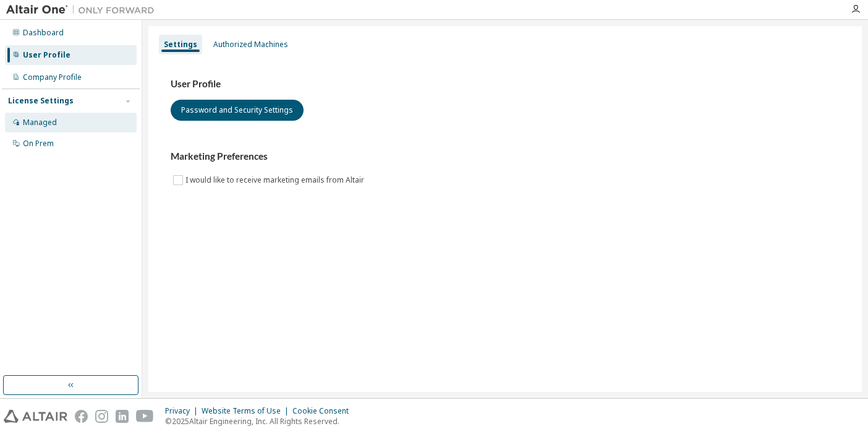 The image size is (868, 434). What do you see at coordinates (251, 44) in the screenshot?
I see `div: Authorized Machines` at bounding box center [251, 44].